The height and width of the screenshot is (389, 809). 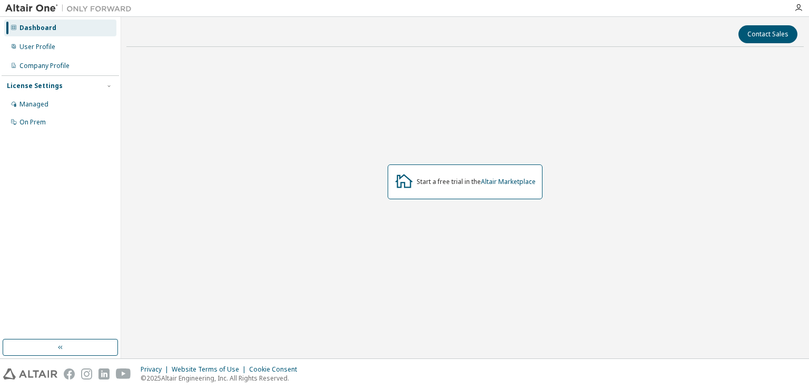 What do you see at coordinates (276, 369) in the screenshot?
I see `div: Cookie Consent` at bounding box center [276, 369].